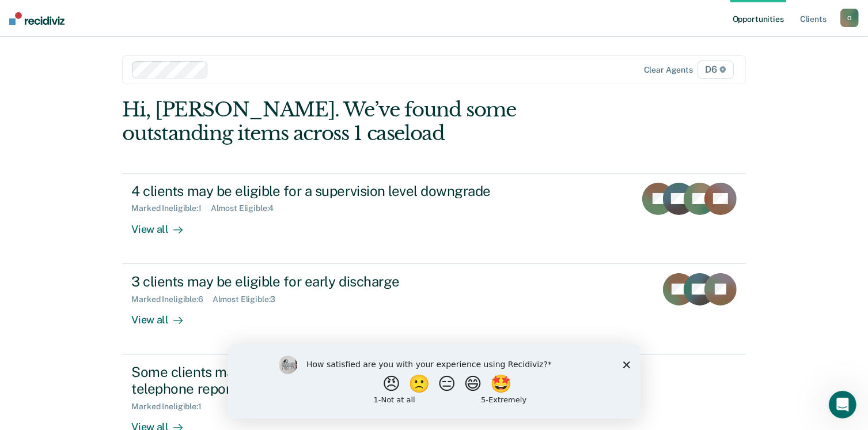  I want to click on div: O, so click(850, 18).